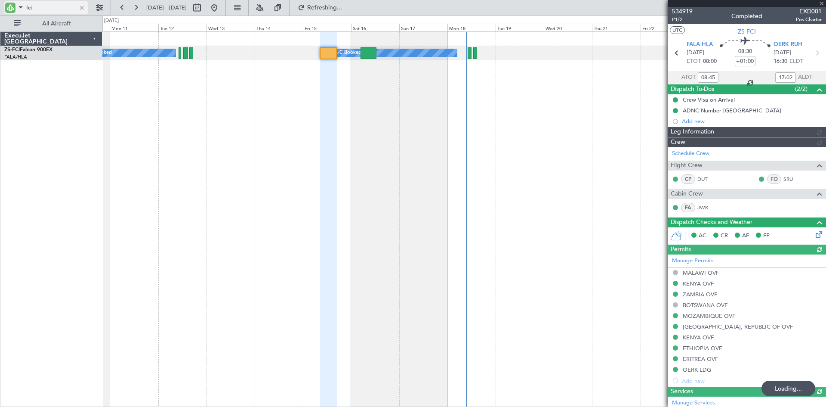 This screenshot has height=407, width=826. Describe the element at coordinates (677, 30) in the screenshot. I see `button: UTC` at that location.